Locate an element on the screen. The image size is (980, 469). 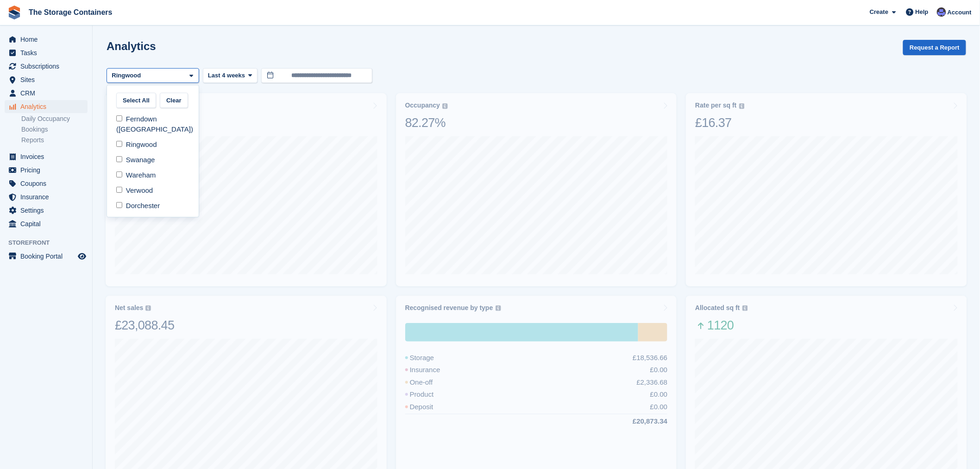
a: Daily Occupancy is located at coordinates (54, 118).